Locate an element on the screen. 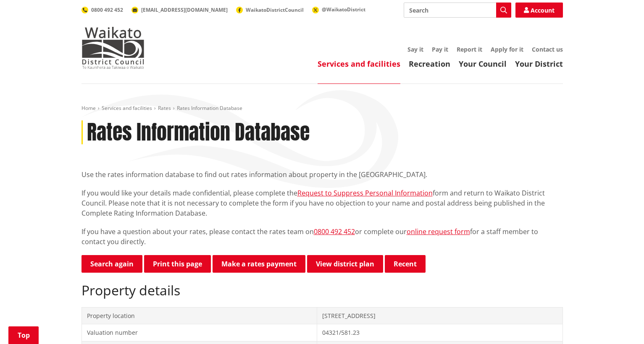 The height and width of the screenshot is (344, 644). a: Account is located at coordinates (539, 10).